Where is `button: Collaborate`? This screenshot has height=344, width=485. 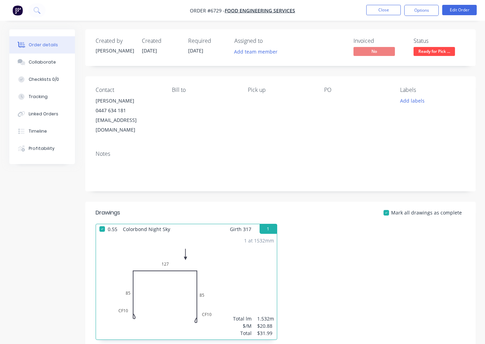
button: Collaborate is located at coordinates (42, 62).